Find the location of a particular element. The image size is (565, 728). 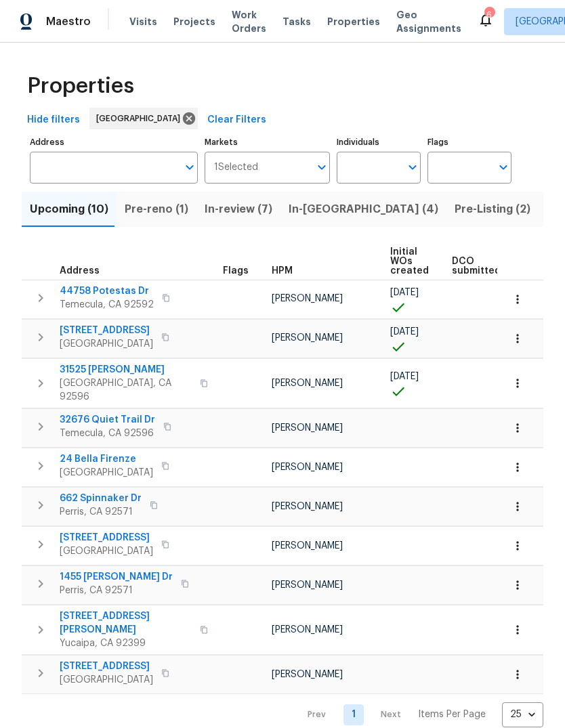

span: Visits is located at coordinates (143, 22).